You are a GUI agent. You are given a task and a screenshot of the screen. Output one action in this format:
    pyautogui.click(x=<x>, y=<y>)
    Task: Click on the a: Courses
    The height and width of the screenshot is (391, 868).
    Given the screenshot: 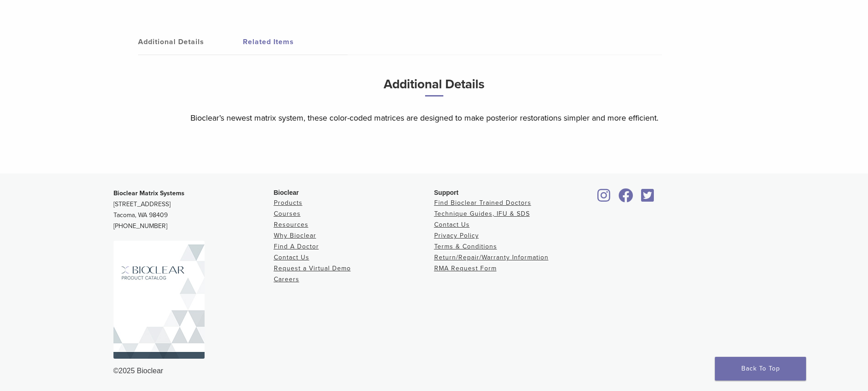 What is the action you would take?
    pyautogui.click(x=287, y=213)
    